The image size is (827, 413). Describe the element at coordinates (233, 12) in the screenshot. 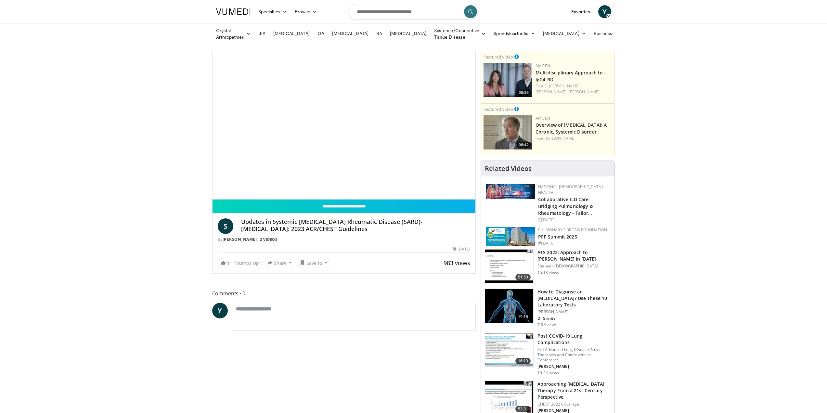

I see `img: VuMedi Logo` at that location.